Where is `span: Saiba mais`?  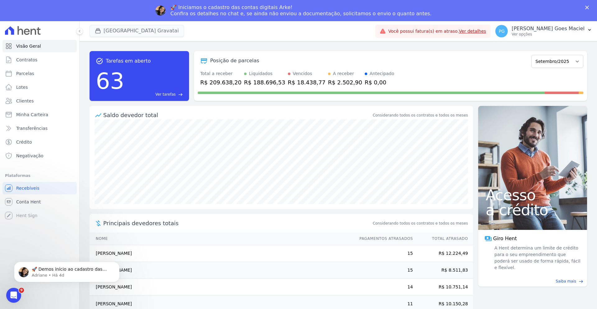
span: Saiba mais is located at coordinates (566, 281).